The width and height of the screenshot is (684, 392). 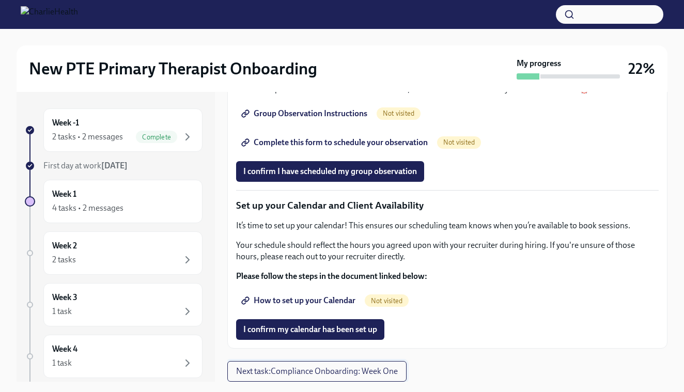 What do you see at coordinates (332, 276) in the screenshot?
I see `strong: Please follow the steps in the document linked below:` at bounding box center [332, 276].